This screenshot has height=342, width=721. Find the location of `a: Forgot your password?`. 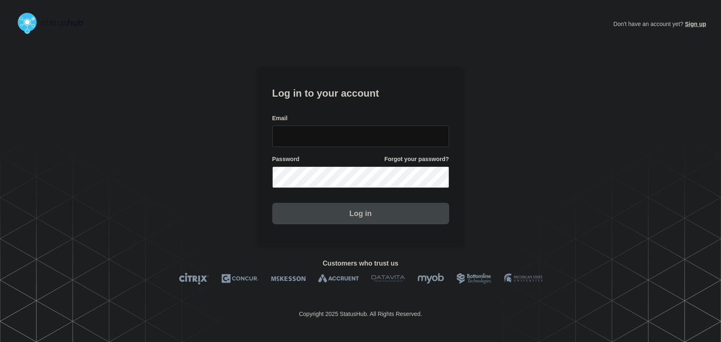

a: Forgot your password? is located at coordinates (417, 159).